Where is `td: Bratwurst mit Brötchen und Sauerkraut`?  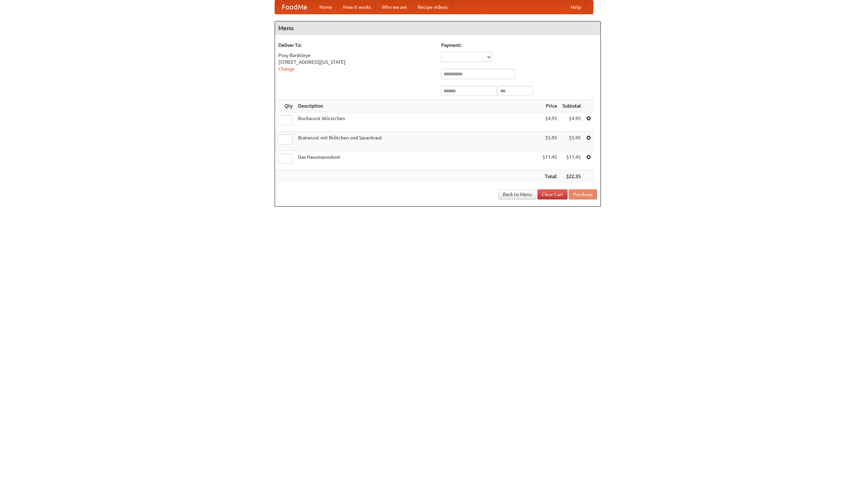
td: Bratwurst mit Brötchen und Sauerkraut is located at coordinates (418, 141).